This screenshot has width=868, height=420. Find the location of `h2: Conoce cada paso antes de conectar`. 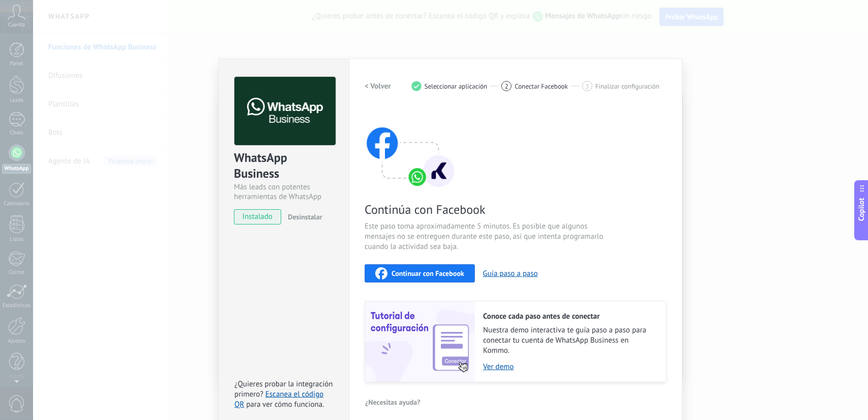

h2: Conoce cada paso antes de conectar is located at coordinates (570, 316).